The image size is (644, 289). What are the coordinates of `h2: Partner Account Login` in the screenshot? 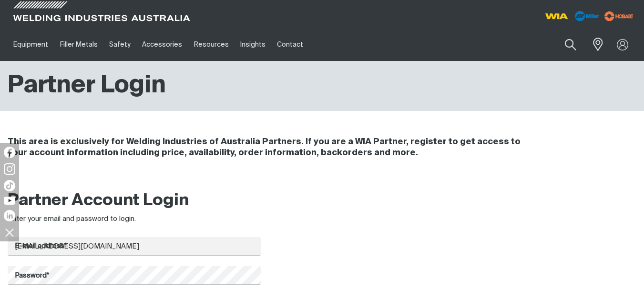 It's located at (134, 201).